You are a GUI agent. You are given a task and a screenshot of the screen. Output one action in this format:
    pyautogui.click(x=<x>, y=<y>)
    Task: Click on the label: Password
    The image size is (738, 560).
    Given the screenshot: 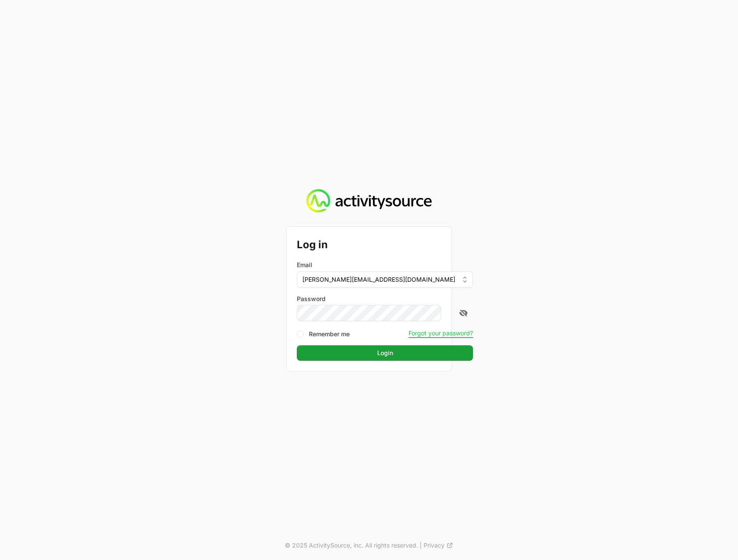 What is the action you would take?
    pyautogui.click(x=385, y=299)
    